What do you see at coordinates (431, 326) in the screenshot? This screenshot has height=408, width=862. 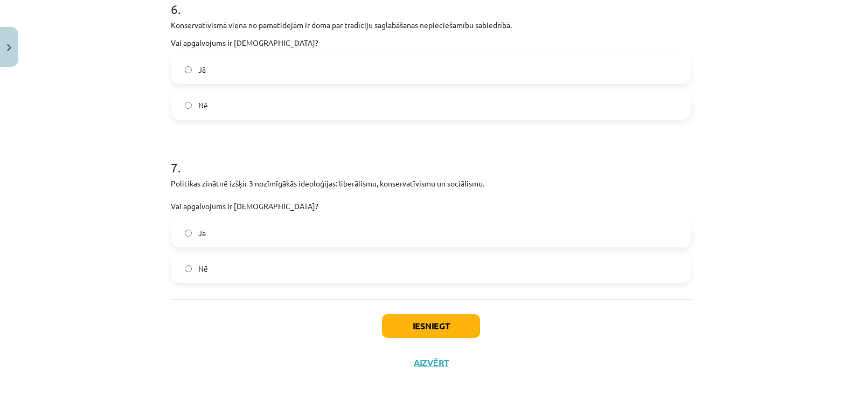 I see `button: Iesniegt` at bounding box center [431, 326].